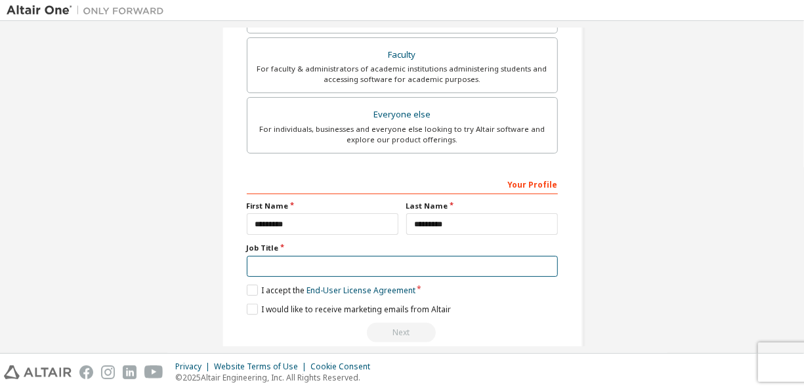 This screenshot has width=804, height=391. I want to click on div: Cookie Consent, so click(344, 367).